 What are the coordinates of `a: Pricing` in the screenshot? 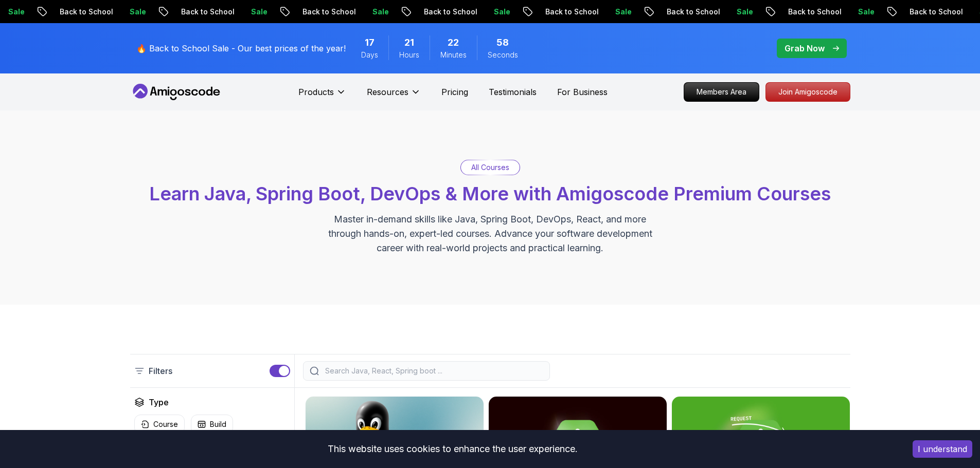 It's located at (454, 92).